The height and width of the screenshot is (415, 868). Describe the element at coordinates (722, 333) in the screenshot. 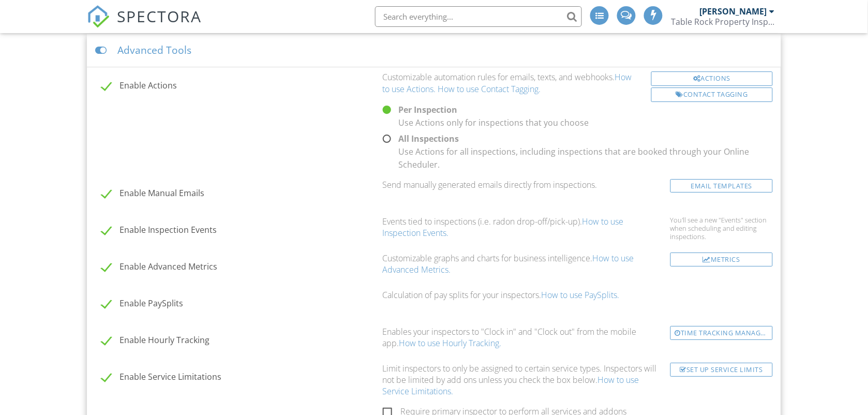

I see `a: Time Tracking Manager` at that location.